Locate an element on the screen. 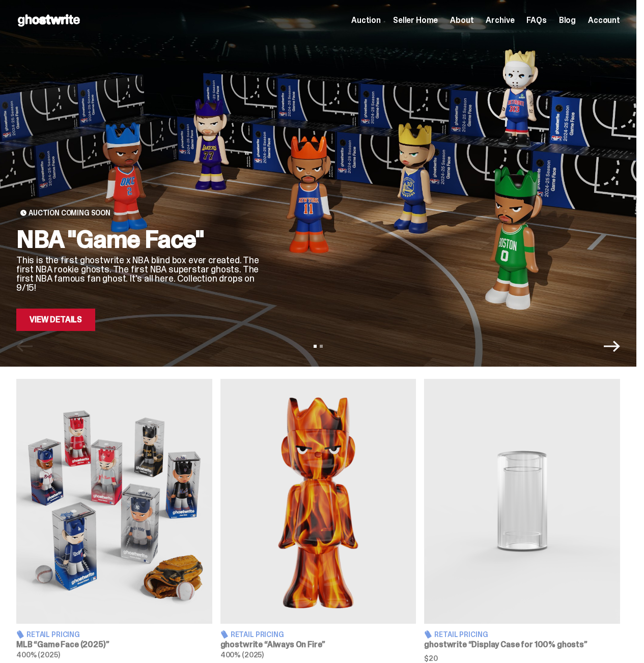  button: View slide 2 is located at coordinates (321, 346).